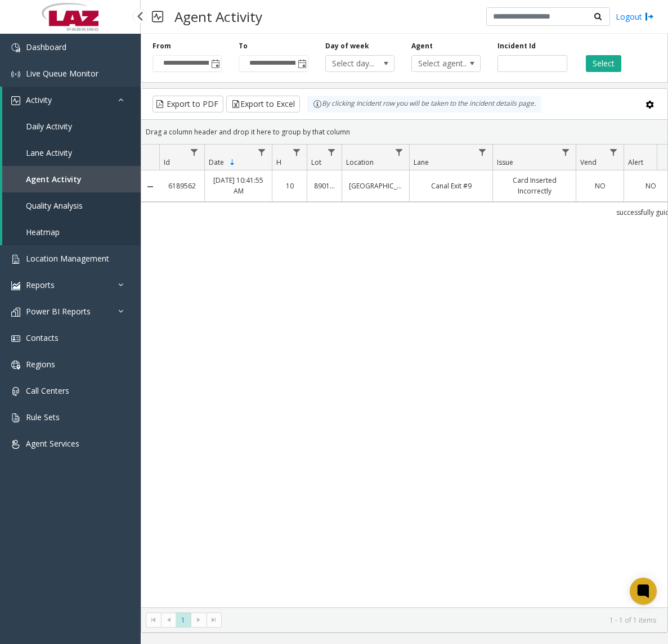  I want to click on span: Call Centers, so click(47, 391).